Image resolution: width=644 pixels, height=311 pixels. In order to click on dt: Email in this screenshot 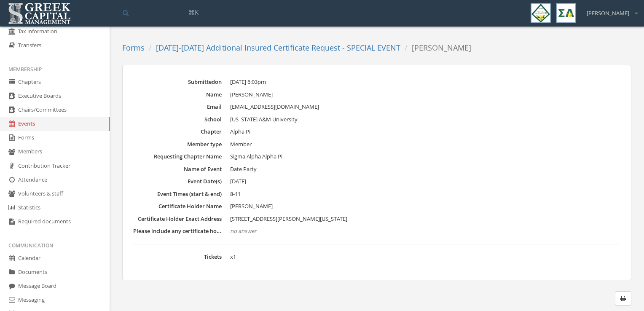, I will do `click(178, 107)`.